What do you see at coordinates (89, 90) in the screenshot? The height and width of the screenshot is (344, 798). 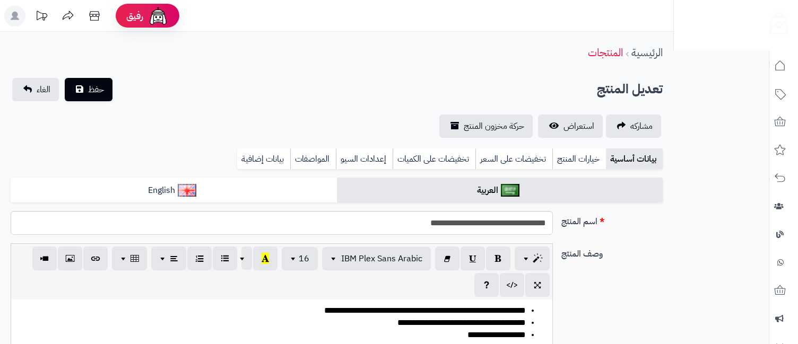 I see `button: حفظ` at bounding box center [89, 90].